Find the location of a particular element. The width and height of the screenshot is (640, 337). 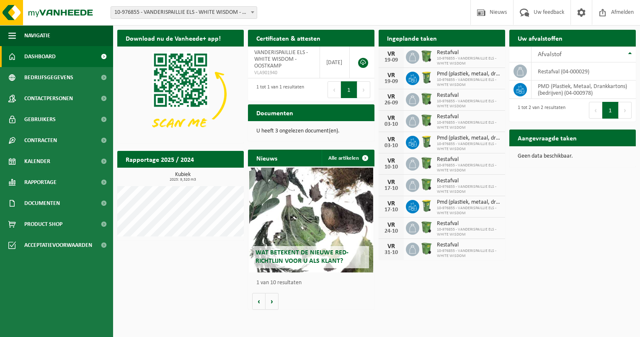

span: Gebruikers is located at coordinates (40, 119).